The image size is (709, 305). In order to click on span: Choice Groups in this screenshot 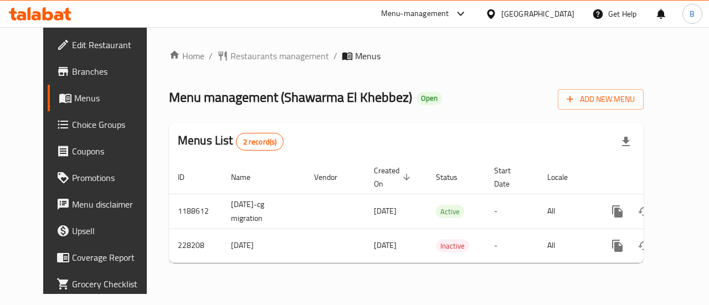, I will do `click(112, 125)`.